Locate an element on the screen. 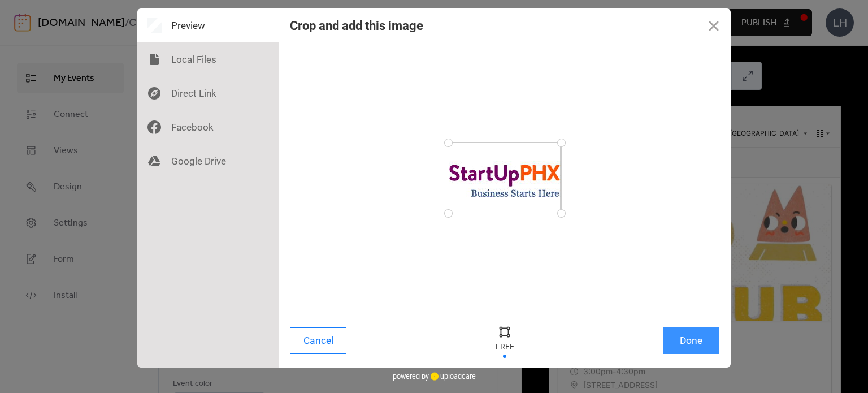 The width and height of the screenshot is (868, 393). div: Crop and add this image is located at coordinates (357, 26).